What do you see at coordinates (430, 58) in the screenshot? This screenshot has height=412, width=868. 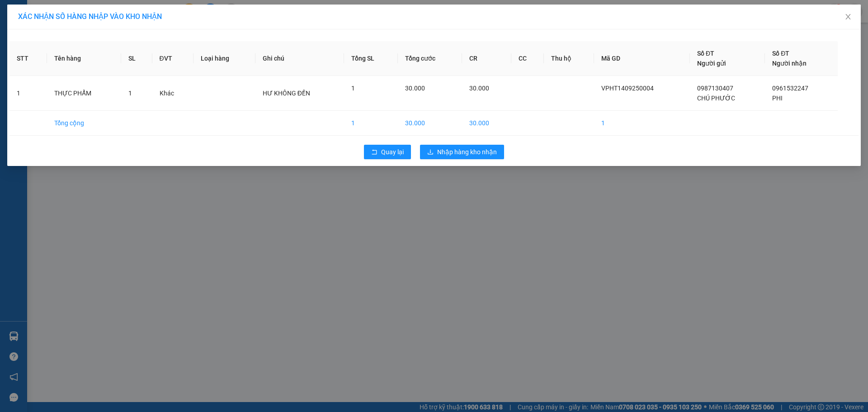 I see `th: Tổng cước` at bounding box center [430, 58].